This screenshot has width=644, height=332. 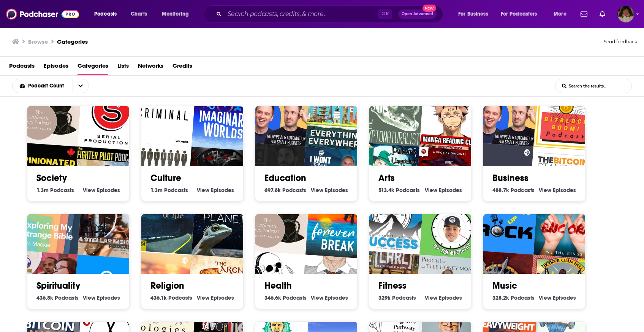 What do you see at coordinates (49, 221) in the screenshot?
I see `div: Exploring My Strange Bible` at bounding box center [49, 221].